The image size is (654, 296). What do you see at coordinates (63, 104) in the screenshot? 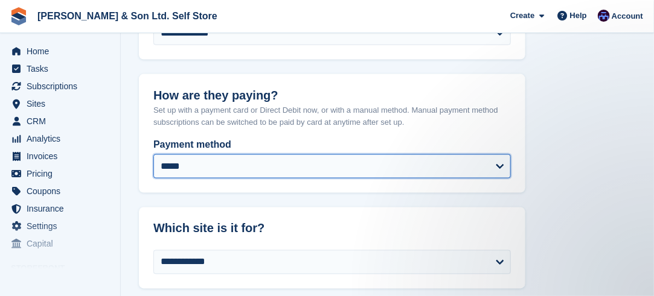
I see `span: Sites` at bounding box center [63, 104].